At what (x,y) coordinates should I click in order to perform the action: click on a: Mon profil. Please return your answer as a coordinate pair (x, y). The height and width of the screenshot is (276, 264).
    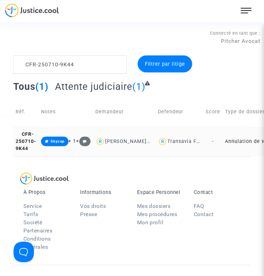
    Looking at the image, I should click on (151, 222).